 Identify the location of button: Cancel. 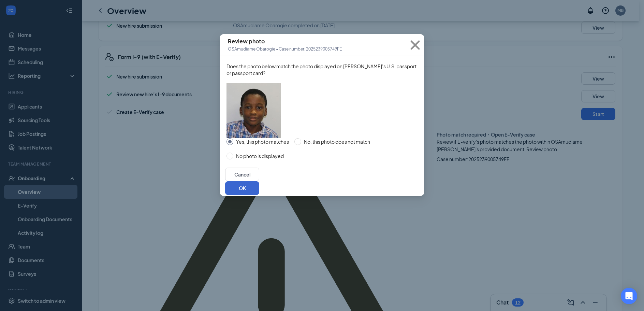
(242, 174).